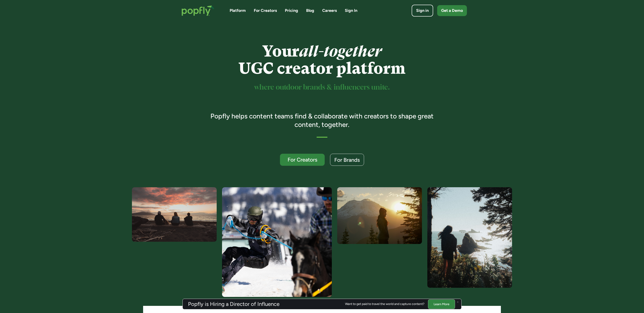 Image resolution: width=644 pixels, height=313 pixels. What do you see at coordinates (322, 120) in the screenshot?
I see `h3: Popfly helps content teams find & collaborate with creators to shape great content, together.` at bounding box center [322, 120].